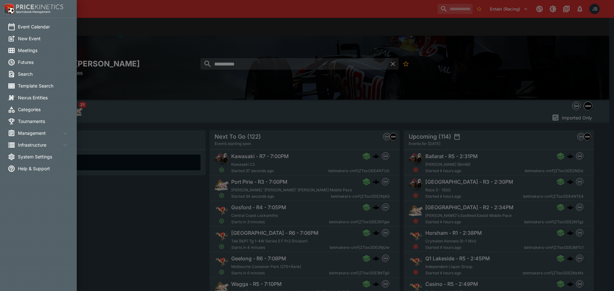 The width and height of the screenshot is (614, 291). Describe the element at coordinates (40, 145) in the screenshot. I see `span: Infrastructure` at that location.